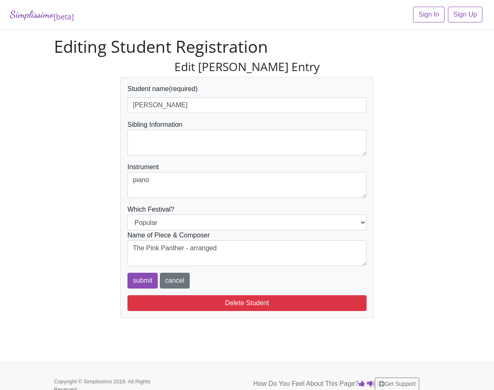  Describe the element at coordinates (247, 253) in the screenshot. I see `textarea: The Pink Panther - arranged` at that location.